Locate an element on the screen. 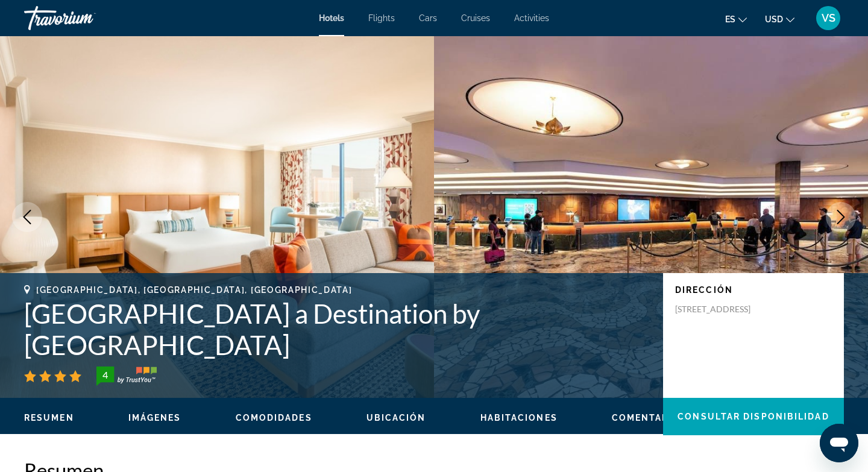  span: Consultar disponibilidad is located at coordinates (752, 416).